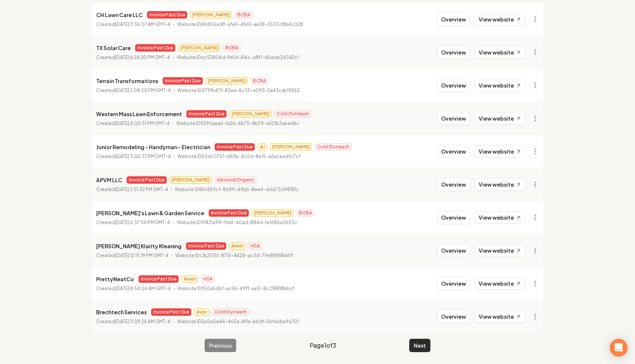 The width and height of the screenshot is (635, 364). Describe the element at coordinates (113, 48) in the screenshot. I see `p: TX Solar Care` at that location.